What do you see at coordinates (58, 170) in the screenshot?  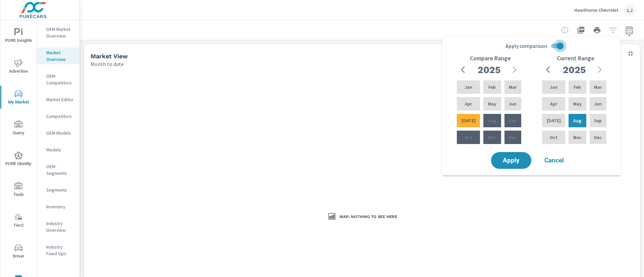 I see `div: OEM Segments` at bounding box center [58, 170].